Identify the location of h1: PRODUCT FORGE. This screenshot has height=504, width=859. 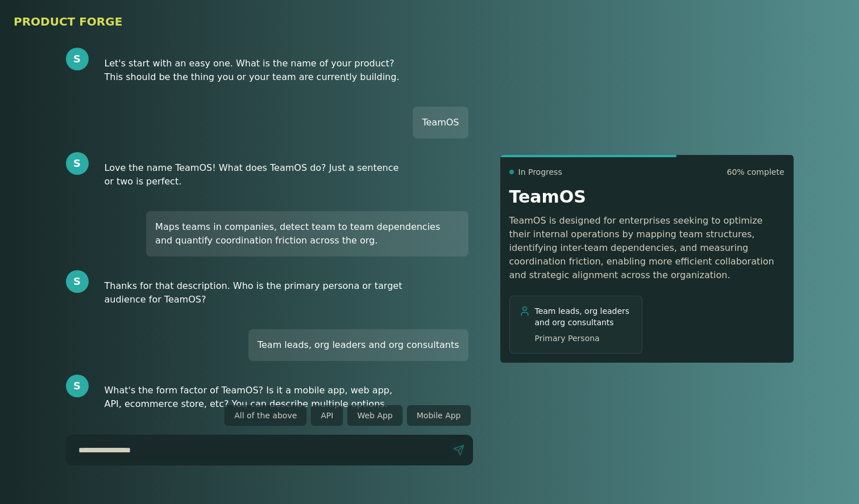
(430, 21).